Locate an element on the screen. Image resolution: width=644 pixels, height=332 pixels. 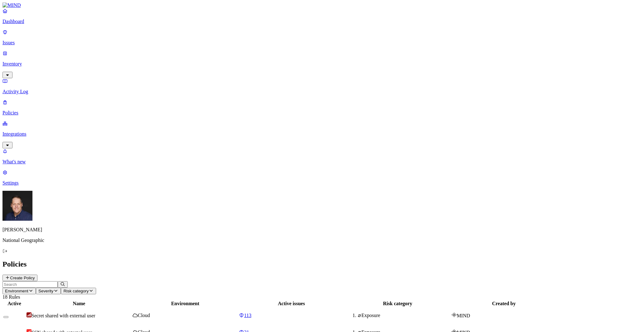
p: Integrations is located at coordinates (322, 134).